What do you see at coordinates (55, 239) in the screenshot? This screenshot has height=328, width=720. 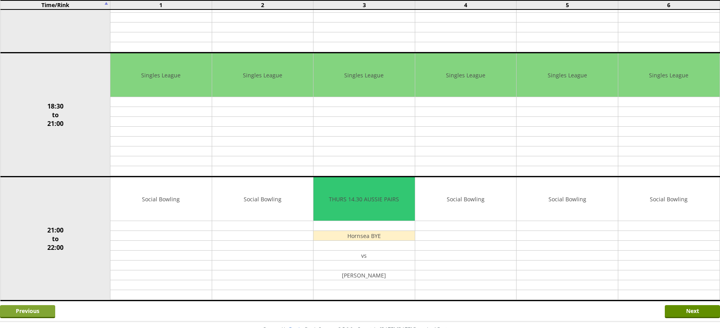 I see `td: 21:00 to 22:00` at bounding box center [55, 239].